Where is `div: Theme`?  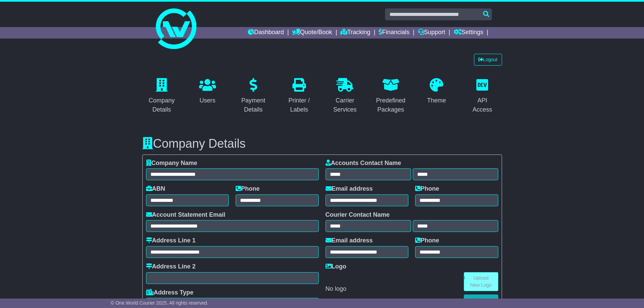
div: Theme is located at coordinates (437, 100).